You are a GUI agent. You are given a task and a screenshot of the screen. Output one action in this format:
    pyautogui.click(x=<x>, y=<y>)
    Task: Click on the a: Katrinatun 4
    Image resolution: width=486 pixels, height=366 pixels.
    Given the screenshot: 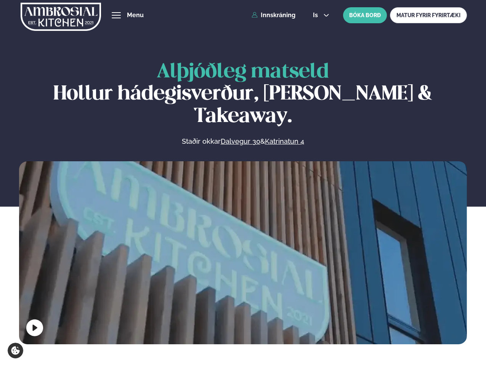 What is the action you would take?
    pyautogui.click(x=284, y=141)
    